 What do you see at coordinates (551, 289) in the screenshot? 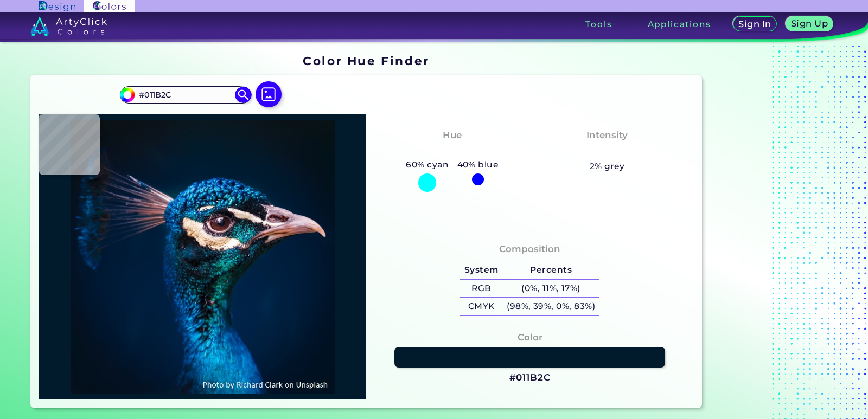
I see `h5: (0%, 11%, 17%)` at bounding box center [551, 289].